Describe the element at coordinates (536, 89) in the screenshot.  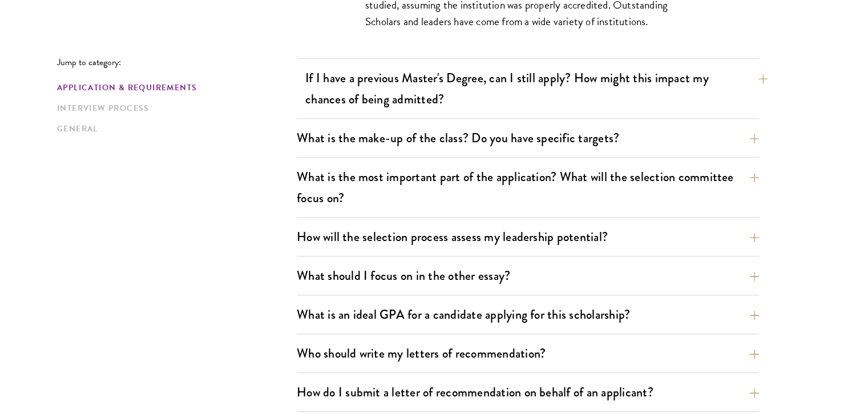
I see `button: If I have a previous Master's Degree, can I still apply? How might this impact my chances of bein...` at that location.